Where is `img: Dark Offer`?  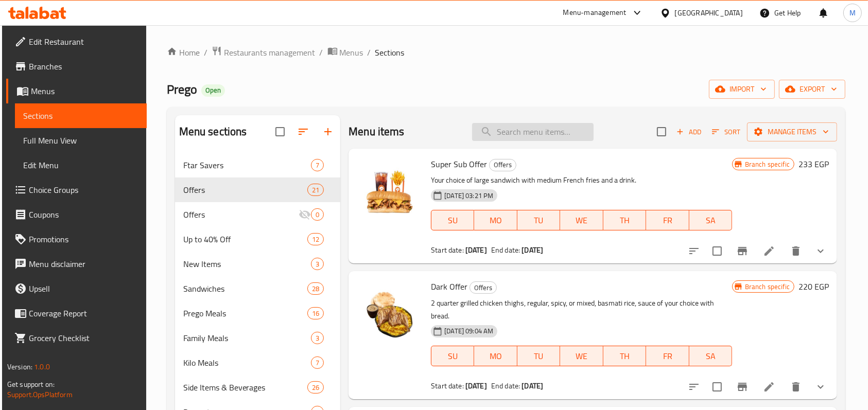
img: Dark Offer is located at coordinates (390, 312).